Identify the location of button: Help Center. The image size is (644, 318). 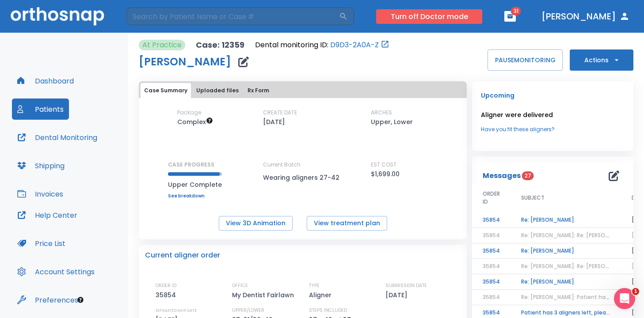
(47, 215).